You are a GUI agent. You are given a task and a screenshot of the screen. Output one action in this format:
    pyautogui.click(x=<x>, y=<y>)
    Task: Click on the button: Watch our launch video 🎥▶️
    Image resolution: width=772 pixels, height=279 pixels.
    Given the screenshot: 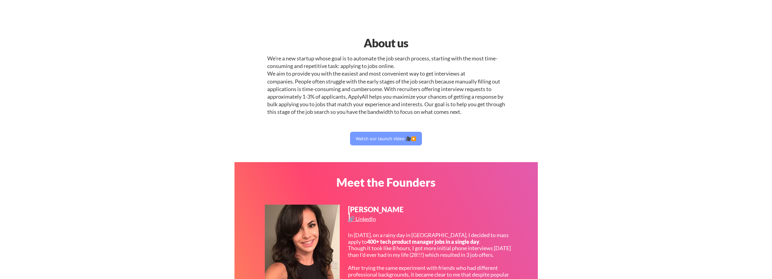 What is the action you would take?
    pyautogui.click(x=386, y=138)
    